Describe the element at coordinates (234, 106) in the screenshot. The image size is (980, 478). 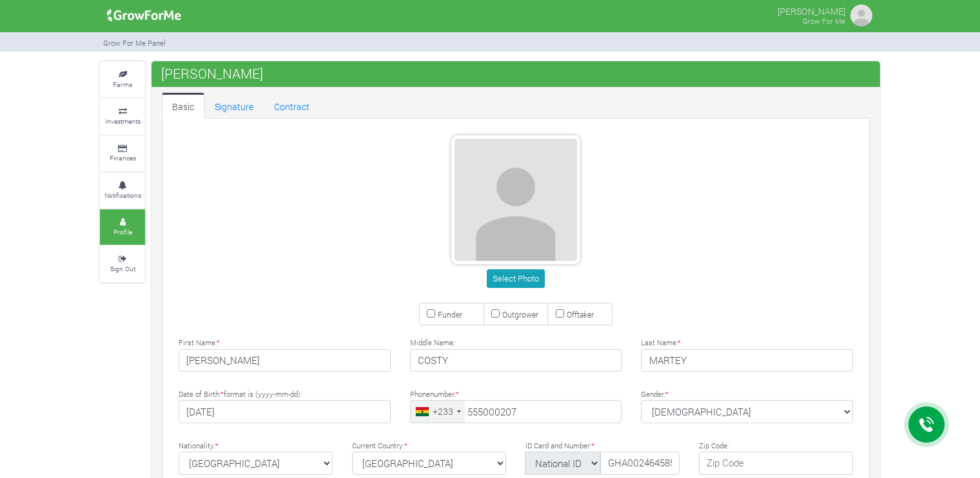
I see `a: Signature` at that location.